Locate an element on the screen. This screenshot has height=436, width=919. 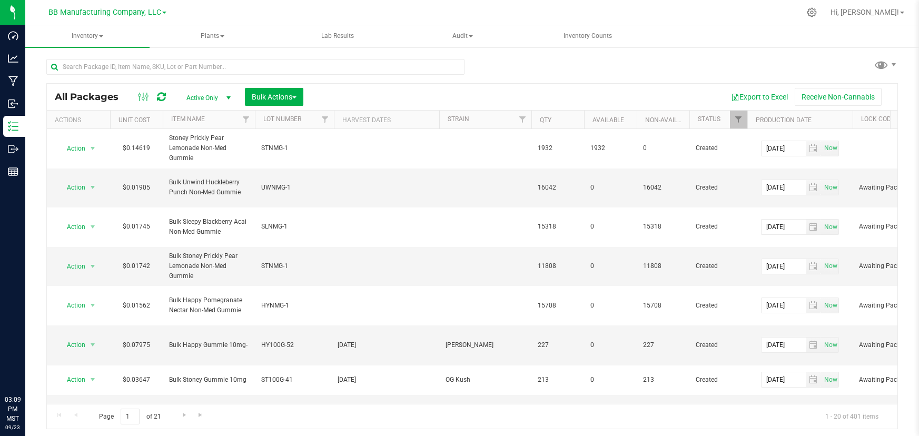
td: $0.01745 is located at coordinates (136, 227).